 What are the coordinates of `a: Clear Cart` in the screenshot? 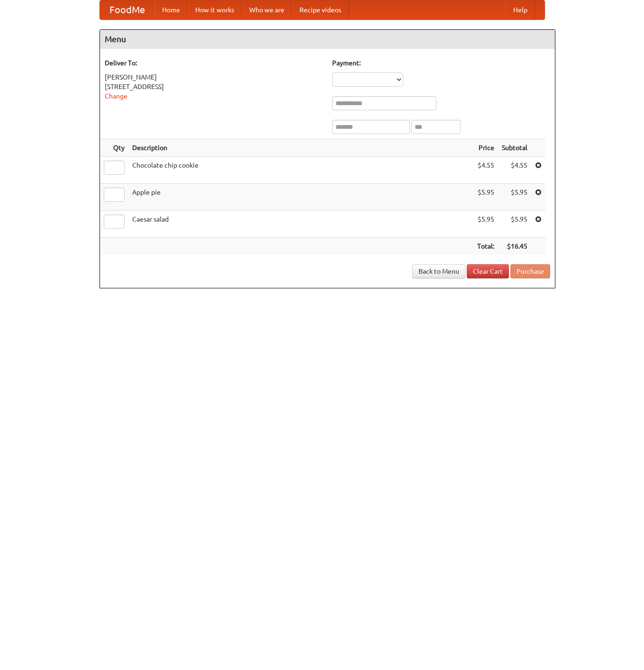 It's located at (488, 272).